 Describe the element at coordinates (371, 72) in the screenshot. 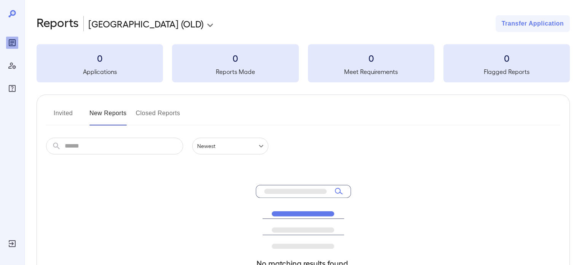

I see `h5: Meet Requirements` at that location.